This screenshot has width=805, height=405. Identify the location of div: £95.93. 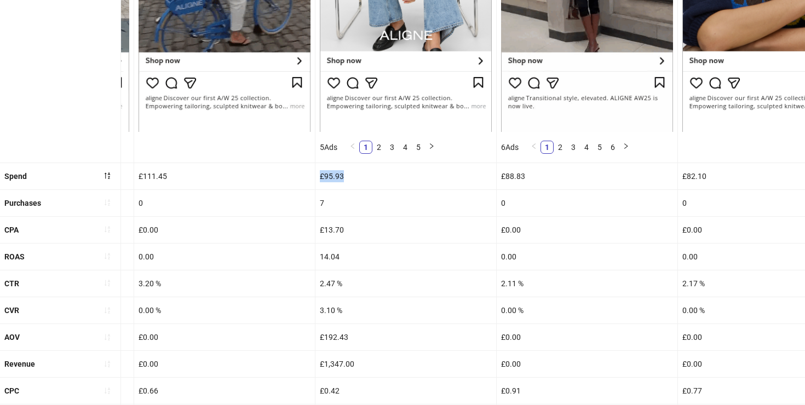
(406, 176).